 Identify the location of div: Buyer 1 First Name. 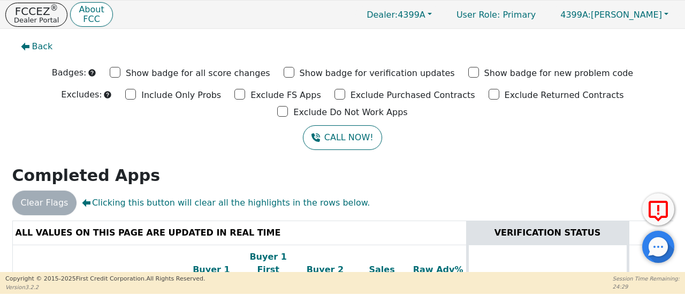
(268, 270).